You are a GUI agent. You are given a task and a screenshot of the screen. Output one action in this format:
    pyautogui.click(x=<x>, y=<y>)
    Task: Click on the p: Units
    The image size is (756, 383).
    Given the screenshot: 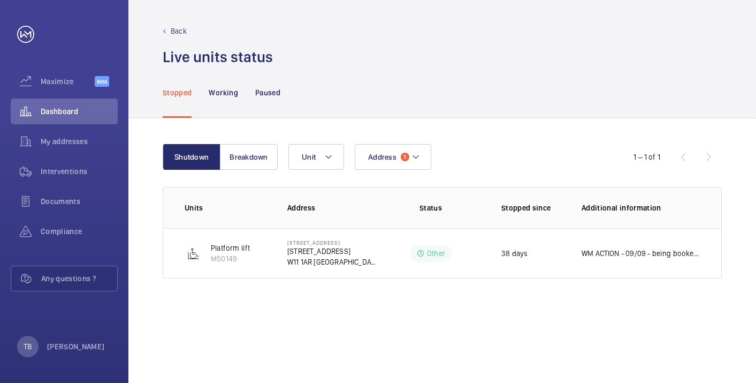 What is the action you would take?
    pyautogui.click(x=227, y=208)
    